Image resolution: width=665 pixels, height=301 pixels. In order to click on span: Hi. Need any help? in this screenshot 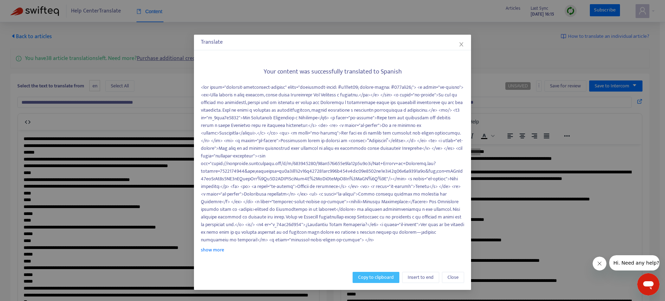, I will do `click(27, 8)`.